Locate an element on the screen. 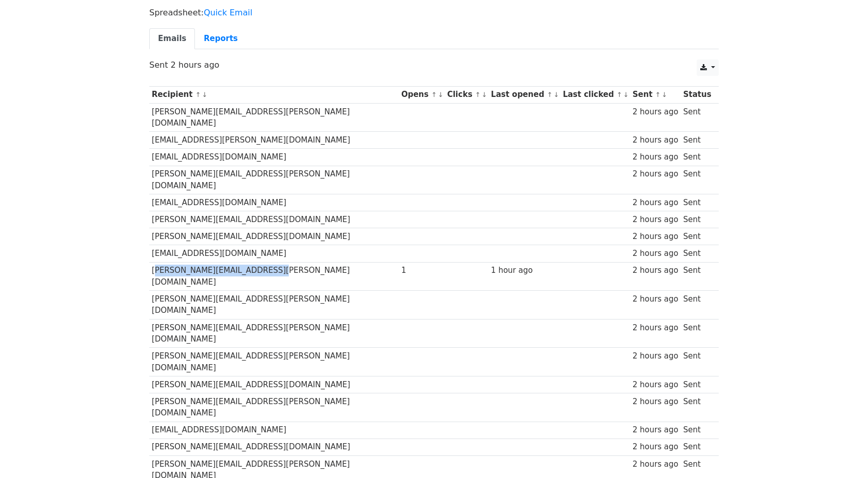  a: Emails is located at coordinates (172, 38).